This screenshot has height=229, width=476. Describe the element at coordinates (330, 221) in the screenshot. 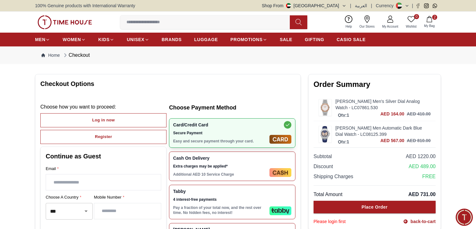

I see `div: Please login first` at that location.